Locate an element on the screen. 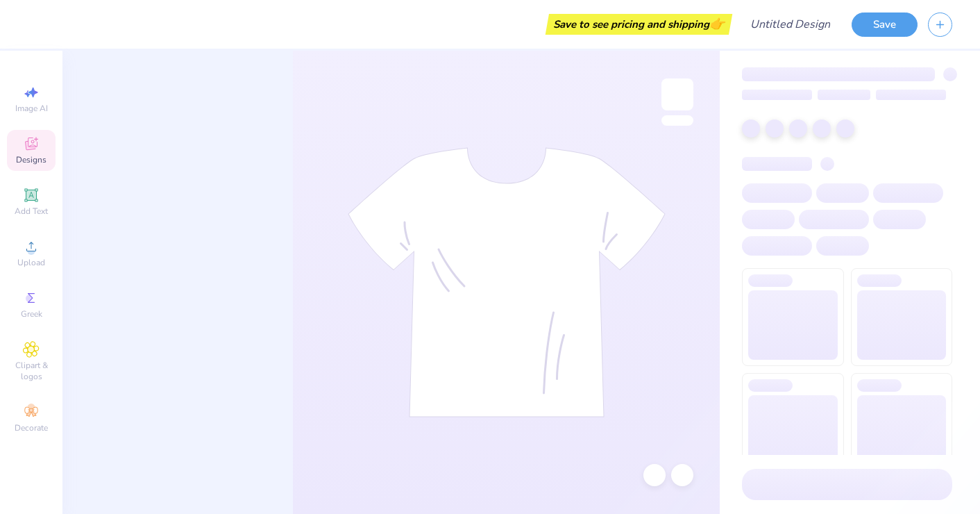  button: Save is located at coordinates (884, 24).